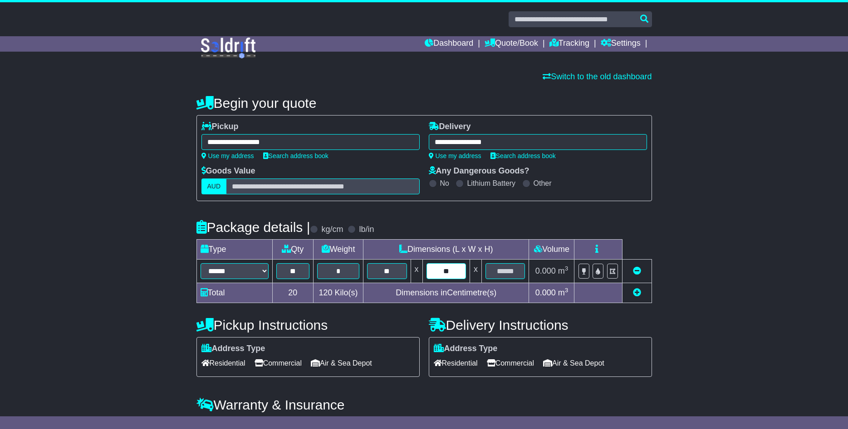 The height and width of the screenshot is (429, 848). Describe the element at coordinates (228, 171) in the screenshot. I see `label: Goods Value` at that location.